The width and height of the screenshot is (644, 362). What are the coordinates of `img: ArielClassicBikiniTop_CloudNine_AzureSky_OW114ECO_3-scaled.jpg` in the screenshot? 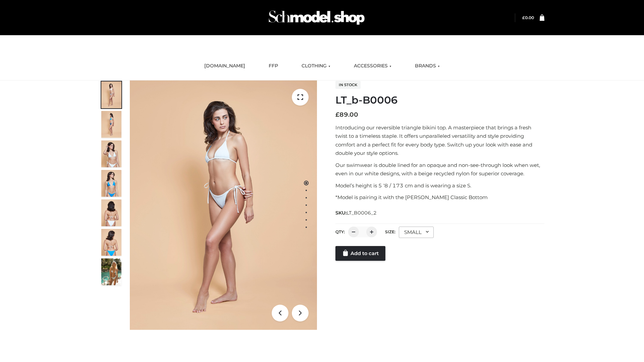 It's located at (111, 154).